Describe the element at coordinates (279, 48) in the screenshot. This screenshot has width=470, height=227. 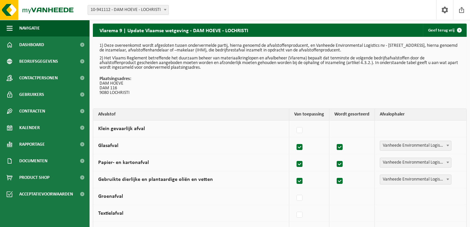
I see `p: 1) Deze overeenkomst wordt afgesloten tussen ondervermelde partij, hierna genoemd de afvalstoffen...` at that location.